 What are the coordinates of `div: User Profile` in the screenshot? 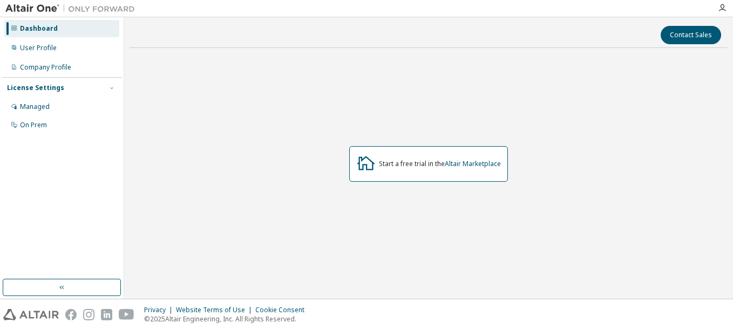 It's located at (38, 48).